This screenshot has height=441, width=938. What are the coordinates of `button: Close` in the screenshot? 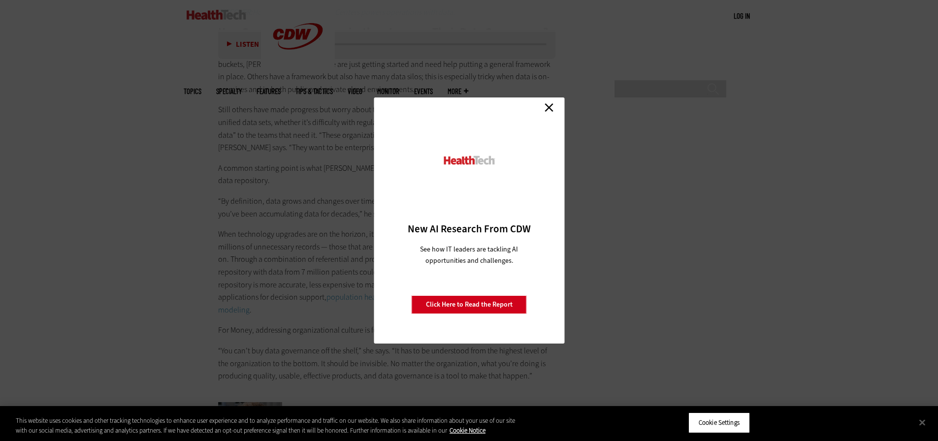 It's located at (922, 423).